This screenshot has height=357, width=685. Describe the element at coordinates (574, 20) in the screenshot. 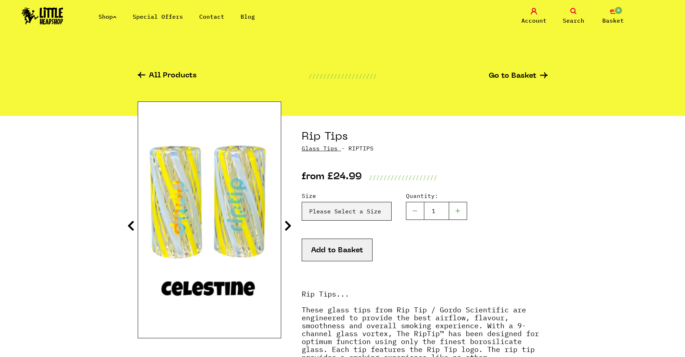

I see `span: Search` at that location.